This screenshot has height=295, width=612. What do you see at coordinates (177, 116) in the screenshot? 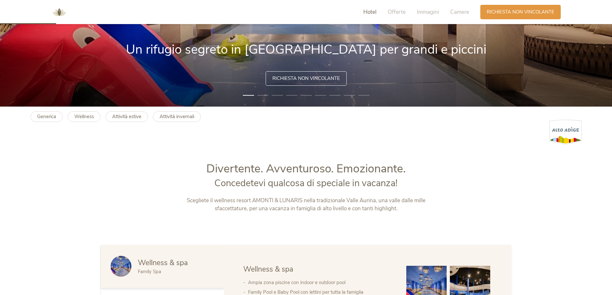
I see `b: Attività invernali` at bounding box center [177, 116].